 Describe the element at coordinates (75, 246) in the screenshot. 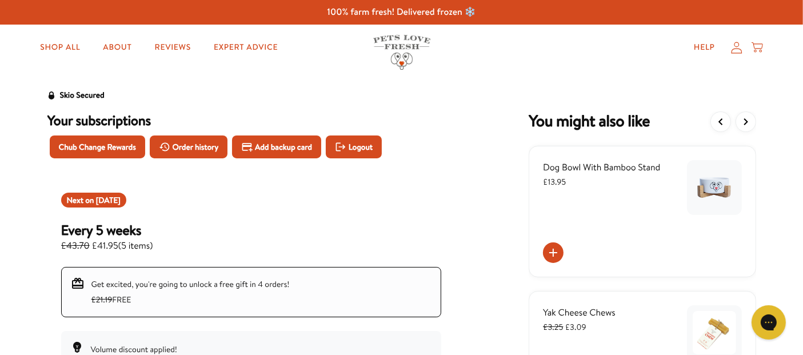

I see `s: £43.70` at that location.